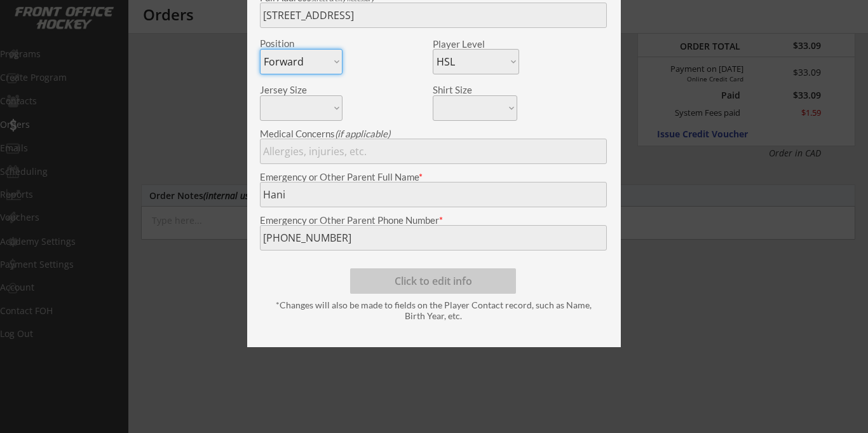 Image resolution: width=868 pixels, height=433 pixels. I want to click on div: *Changes will also be made to fields on the Player Contact record, such as Name, Birth Year, etc., so click(434, 311).